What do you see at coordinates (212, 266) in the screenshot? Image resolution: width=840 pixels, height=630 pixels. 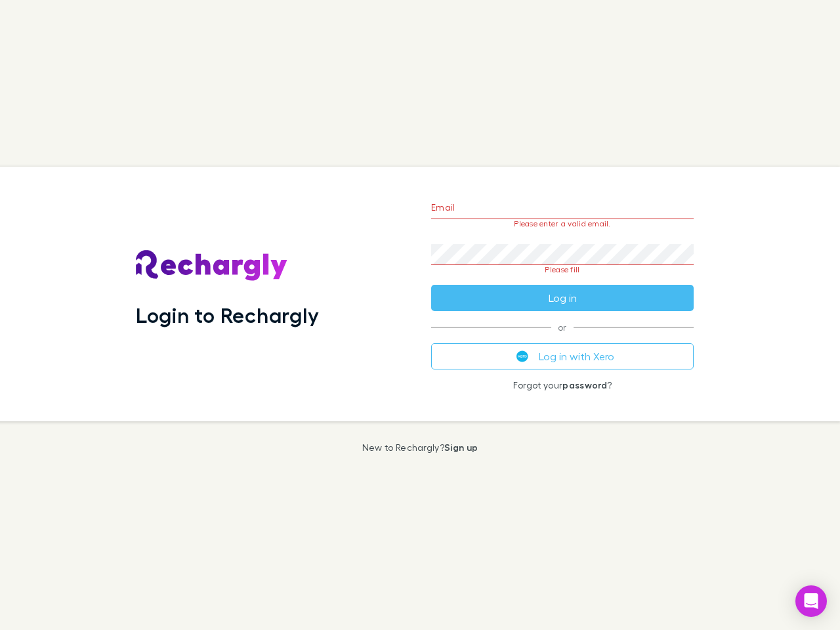 I see `img: Rechargly's Logo` at bounding box center [212, 266].